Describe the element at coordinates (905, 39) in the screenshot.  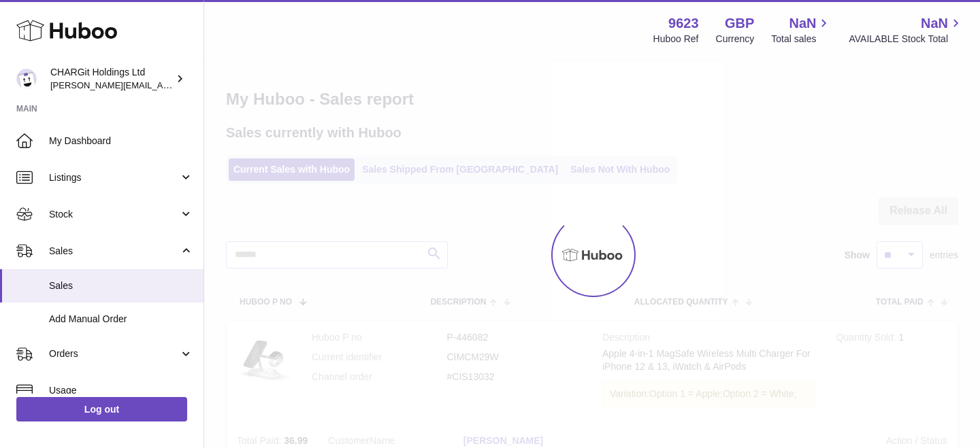
I see `span: AVAILABLE Stock Total` at that location.